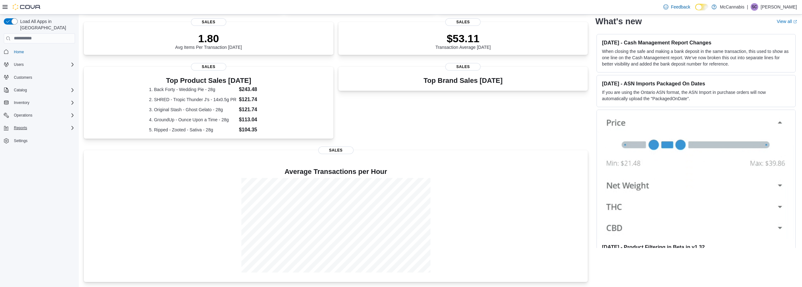 Image resolution: width=802 pixels, height=287 pixels. What do you see at coordinates (253, 120) in the screenshot?
I see `dd: $113.04` at bounding box center [253, 120].